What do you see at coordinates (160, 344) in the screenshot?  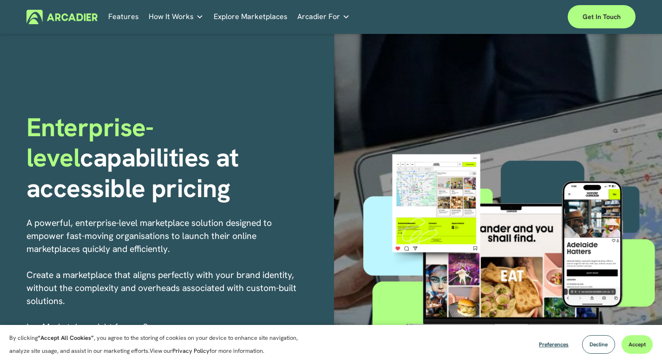 I see `p: By clicking , you agree to the storing of cookies on your device to enhance site navigation, anal...` at bounding box center [160, 344].